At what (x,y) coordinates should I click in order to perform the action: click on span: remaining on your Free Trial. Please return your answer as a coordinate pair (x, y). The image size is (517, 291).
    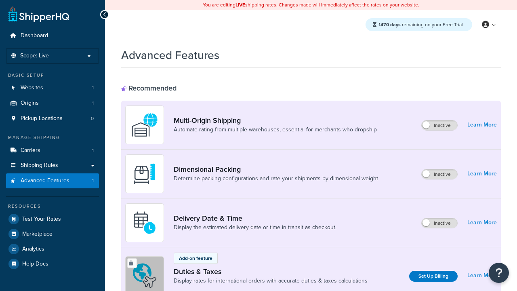
    Looking at the image, I should click on (420, 25).